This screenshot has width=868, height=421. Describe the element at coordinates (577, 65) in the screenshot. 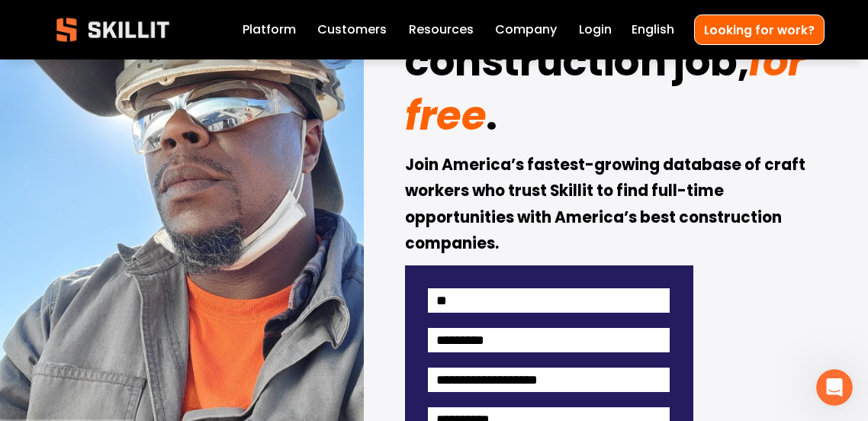

I see `strong: construction job,` at that location.